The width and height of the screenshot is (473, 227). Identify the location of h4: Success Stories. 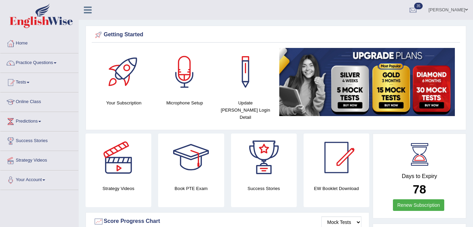
(264, 188).